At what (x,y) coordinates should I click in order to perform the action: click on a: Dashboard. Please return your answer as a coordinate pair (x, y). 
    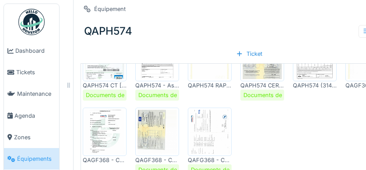
    Looking at the image, I should click on (32, 50).